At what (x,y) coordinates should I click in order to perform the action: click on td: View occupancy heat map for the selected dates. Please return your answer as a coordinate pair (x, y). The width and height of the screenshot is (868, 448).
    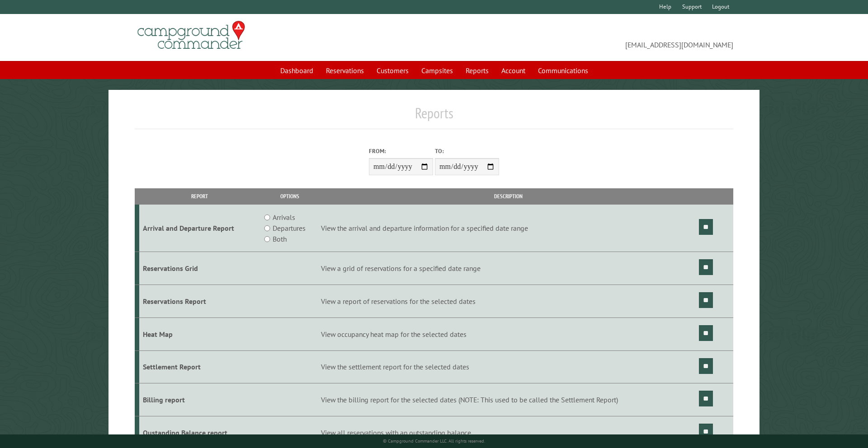
    Looking at the image, I should click on (509, 334).